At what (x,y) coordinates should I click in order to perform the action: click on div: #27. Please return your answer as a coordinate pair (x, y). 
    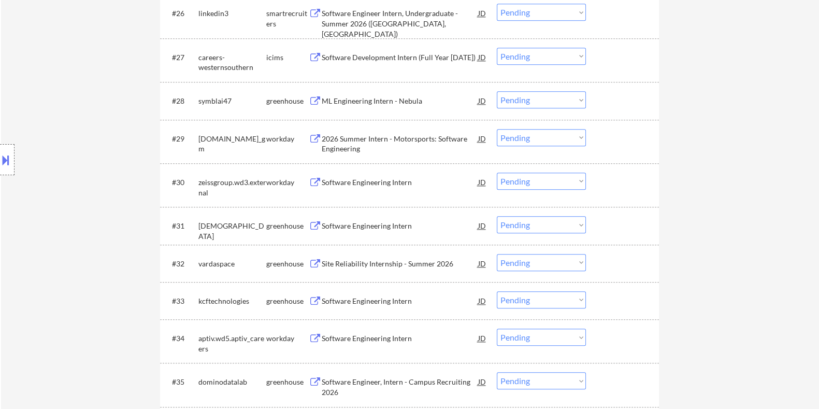
    Looking at the image, I should click on (180, 58).